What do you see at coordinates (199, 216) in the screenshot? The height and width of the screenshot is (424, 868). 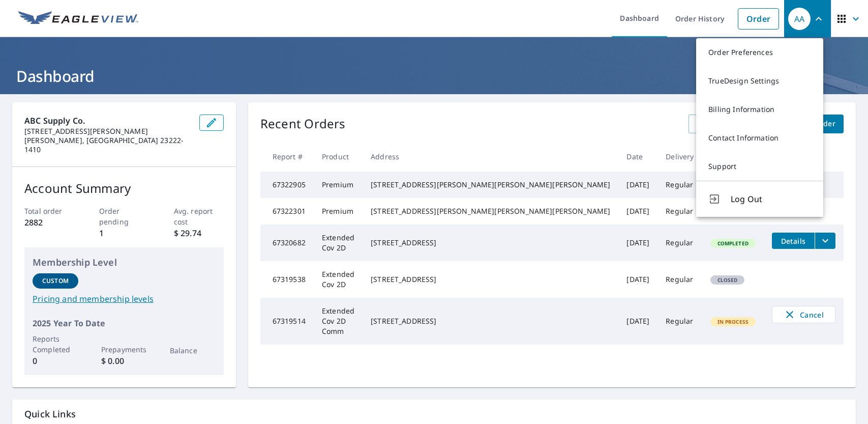 I see `p: Avg. report cost` at bounding box center [199, 216].